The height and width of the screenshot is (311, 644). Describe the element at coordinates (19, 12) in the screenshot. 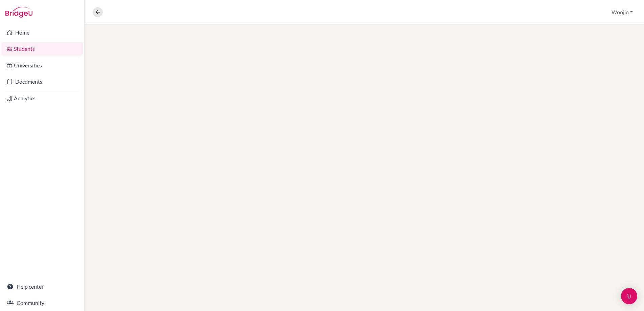

I see `img: Bridge-U` at that location.